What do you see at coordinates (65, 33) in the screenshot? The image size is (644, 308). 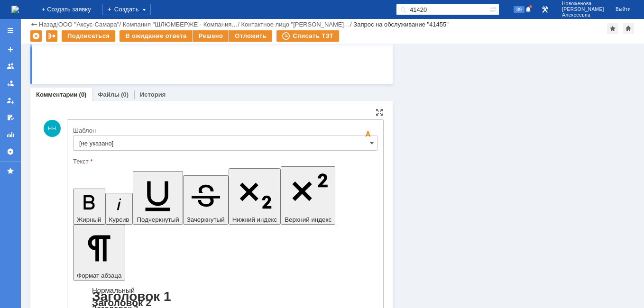 I see `span: Добрый день!` at bounding box center [65, 33].